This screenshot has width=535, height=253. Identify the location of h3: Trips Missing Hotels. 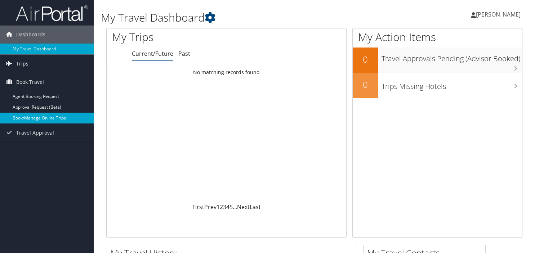
(452, 85).